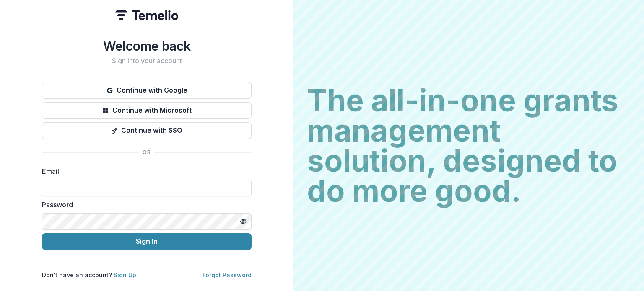  I want to click on button: Continue with Google, so click(147, 91).